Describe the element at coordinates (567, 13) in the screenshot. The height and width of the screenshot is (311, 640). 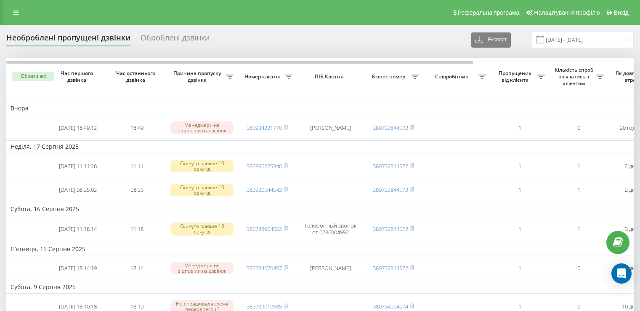
I see `span: Налаштування профілю` at that location.